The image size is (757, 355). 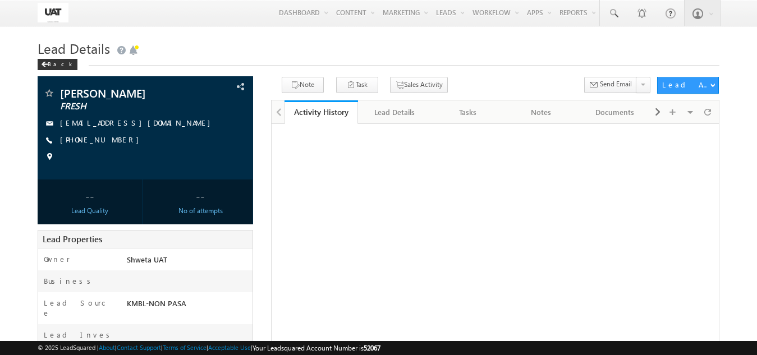 What do you see at coordinates (302, 85) in the screenshot?
I see `button: Note` at bounding box center [302, 85].